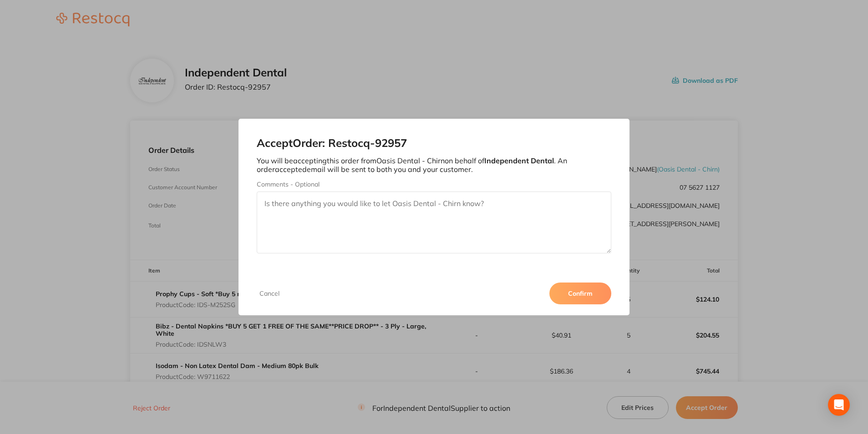 This screenshot has width=868, height=434. What do you see at coordinates (434, 143) in the screenshot?
I see `h2: Accept Order: Restocq- 92957` at bounding box center [434, 143].